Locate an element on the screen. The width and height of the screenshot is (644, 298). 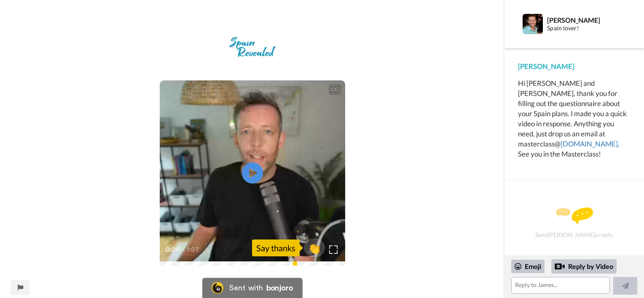
div: Emoji is located at coordinates (527, 267).